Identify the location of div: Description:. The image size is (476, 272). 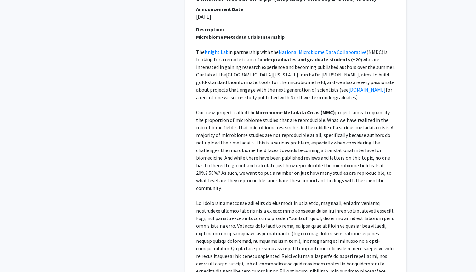
(296, 29).